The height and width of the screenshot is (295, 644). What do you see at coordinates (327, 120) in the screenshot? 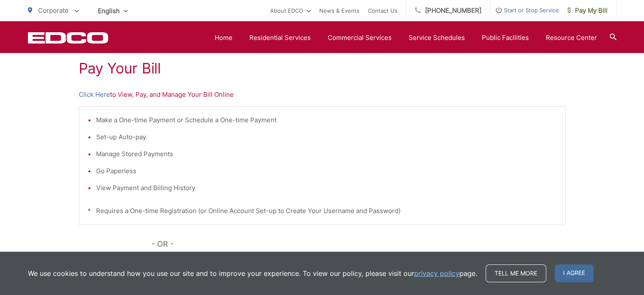
I see `li: Make a One-time Payment or Schedule a One-time Payment` at bounding box center [327, 120].